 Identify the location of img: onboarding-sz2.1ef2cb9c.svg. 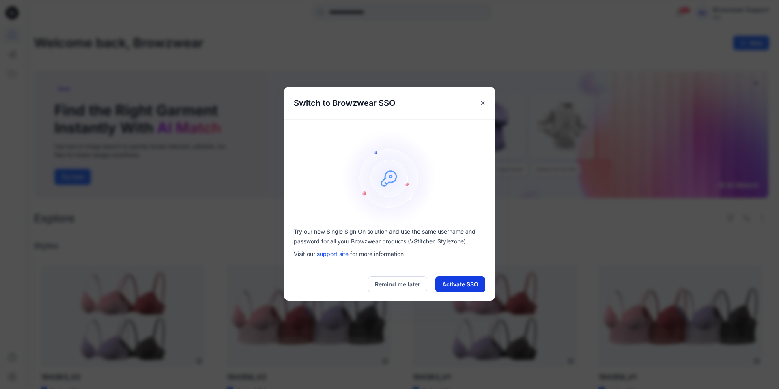
(389, 178).